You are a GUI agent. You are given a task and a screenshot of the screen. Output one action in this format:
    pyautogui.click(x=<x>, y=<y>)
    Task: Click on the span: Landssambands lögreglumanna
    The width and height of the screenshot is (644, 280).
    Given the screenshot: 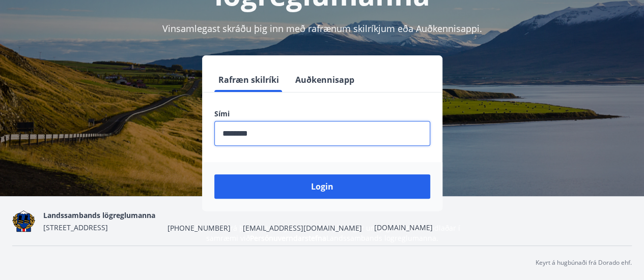 What is the action you would take?
    pyautogui.click(x=99, y=215)
    